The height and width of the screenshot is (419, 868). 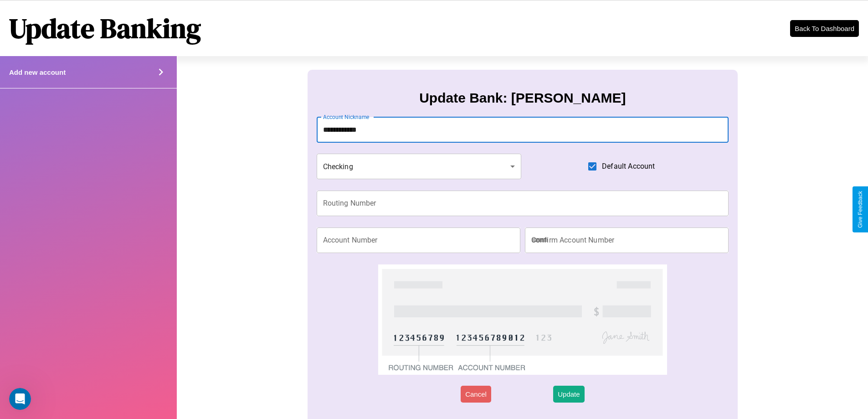 What do you see at coordinates (420, 167) in the screenshot?
I see `div: Checking` at bounding box center [420, 167].